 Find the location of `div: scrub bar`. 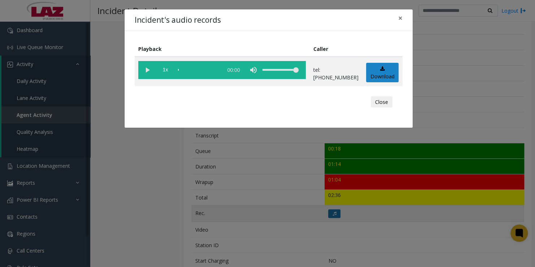

div: scrub bar is located at coordinates (198, 70).